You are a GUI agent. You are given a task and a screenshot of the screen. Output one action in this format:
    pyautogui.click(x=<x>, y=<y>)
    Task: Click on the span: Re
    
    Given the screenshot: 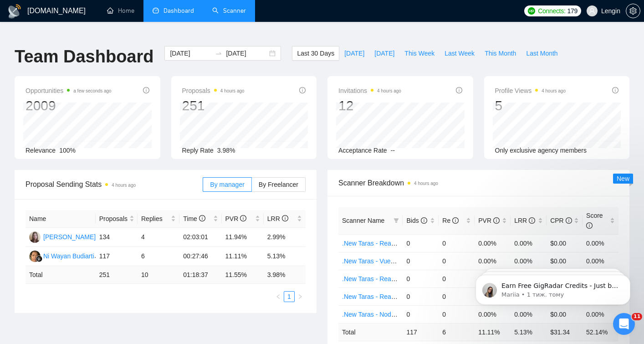 What is the action you would take?
    pyautogui.click(x=451, y=221)
    